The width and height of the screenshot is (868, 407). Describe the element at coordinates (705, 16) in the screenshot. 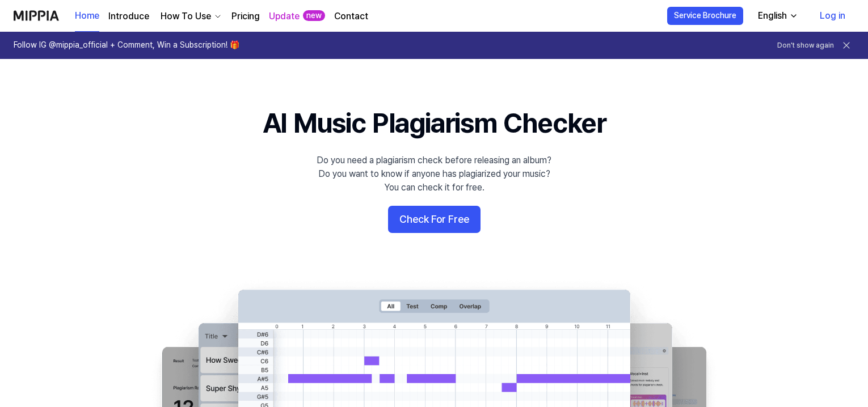

I see `button: Service Brochure` at that location.